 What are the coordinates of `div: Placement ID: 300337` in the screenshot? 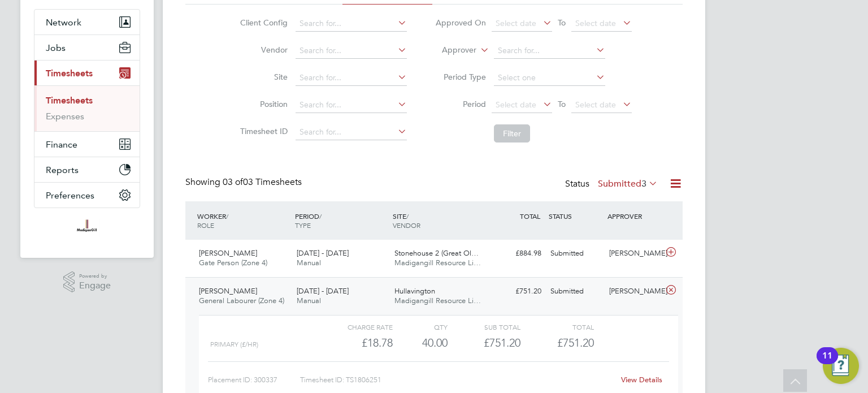 It's located at (254, 380).